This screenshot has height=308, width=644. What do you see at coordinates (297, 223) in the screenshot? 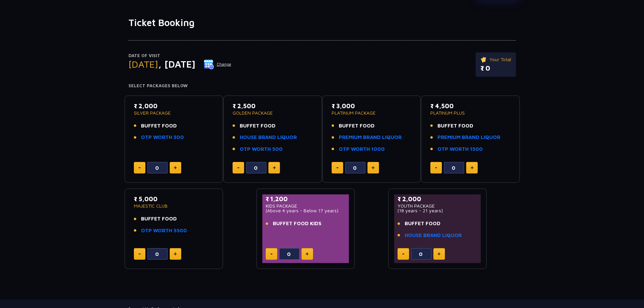
I see `span: BUFFET FOOD KIDS` at bounding box center [297, 223].